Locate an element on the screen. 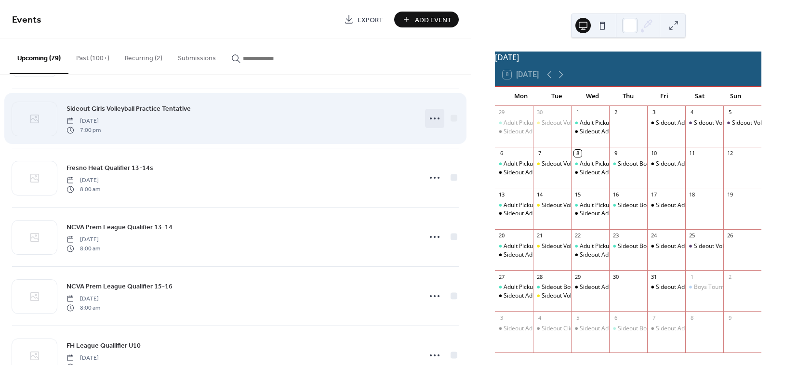  div: 30 is located at coordinates (540, 112).